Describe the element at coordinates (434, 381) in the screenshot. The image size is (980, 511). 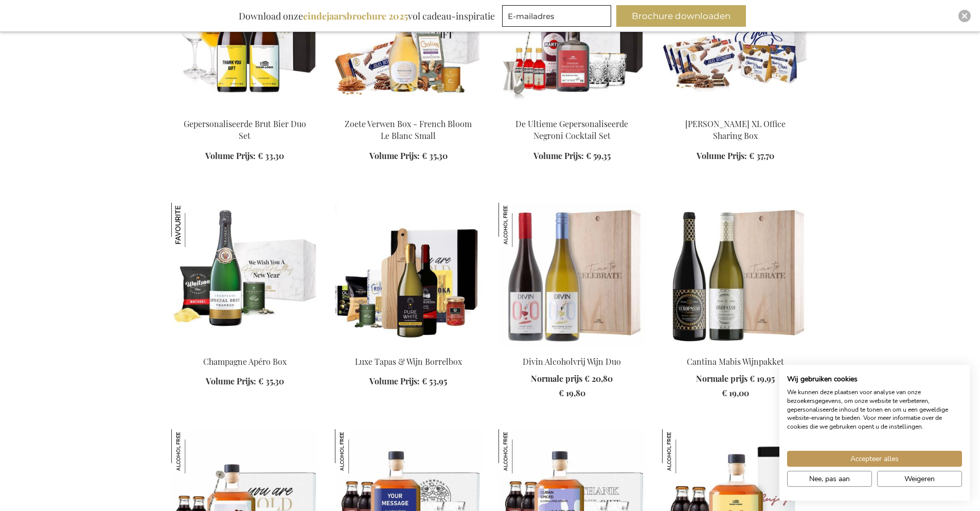
I see `span: € 53,95` at that location.